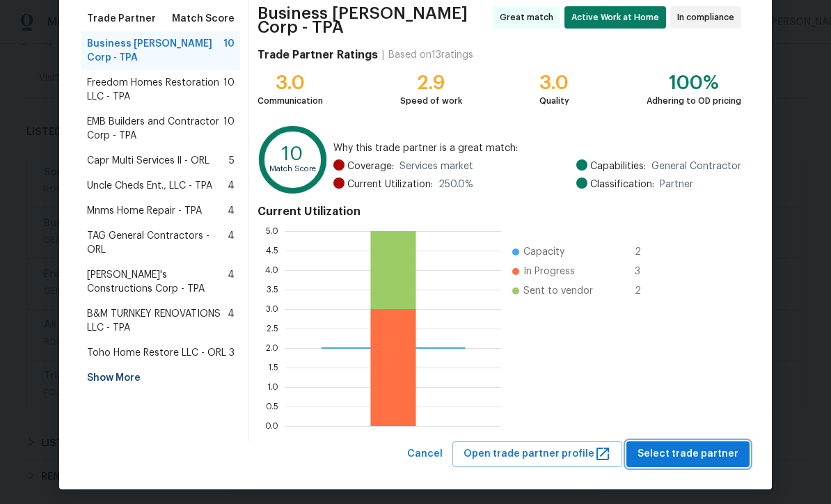 The image size is (831, 504). What do you see at coordinates (232, 161) in the screenshot?
I see `span: 5` at bounding box center [232, 161].